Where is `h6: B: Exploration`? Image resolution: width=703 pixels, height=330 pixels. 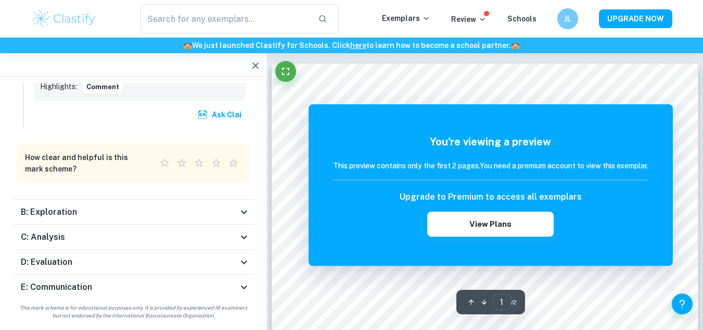 h6: B: Exploration is located at coordinates (49, 212).